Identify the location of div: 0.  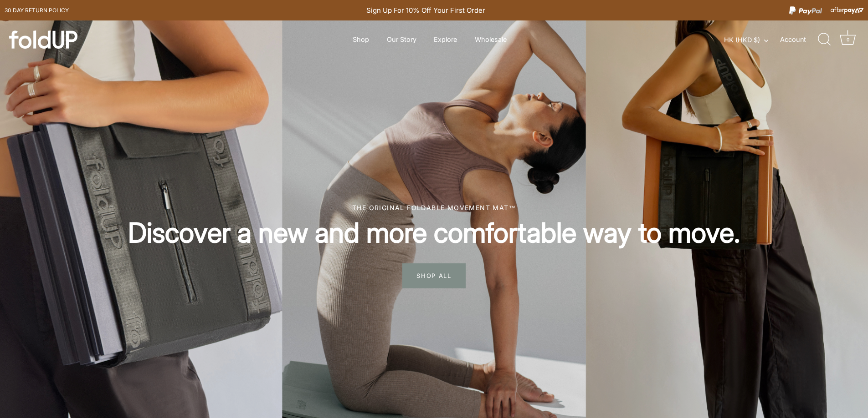
(848, 39).